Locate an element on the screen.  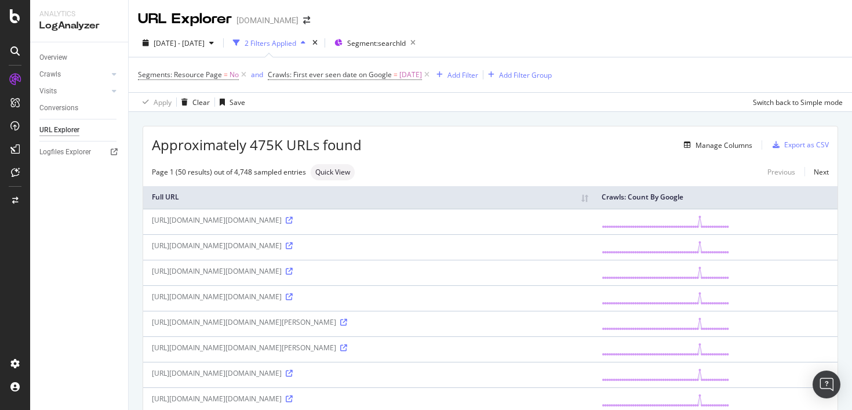
div: 2 Filters Applied is located at coordinates (270, 43).